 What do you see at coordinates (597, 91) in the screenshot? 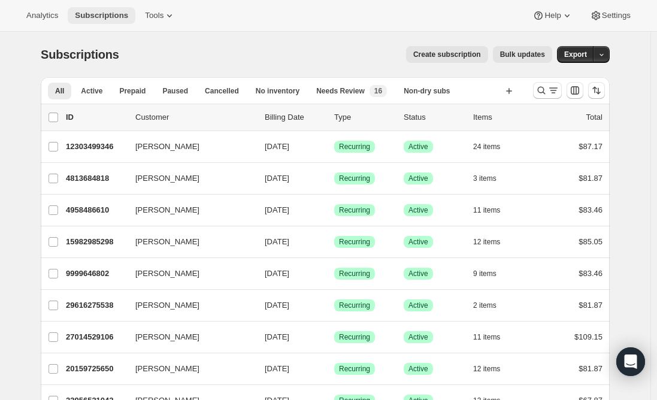
I see `button: Sort the results` at bounding box center [597, 91].